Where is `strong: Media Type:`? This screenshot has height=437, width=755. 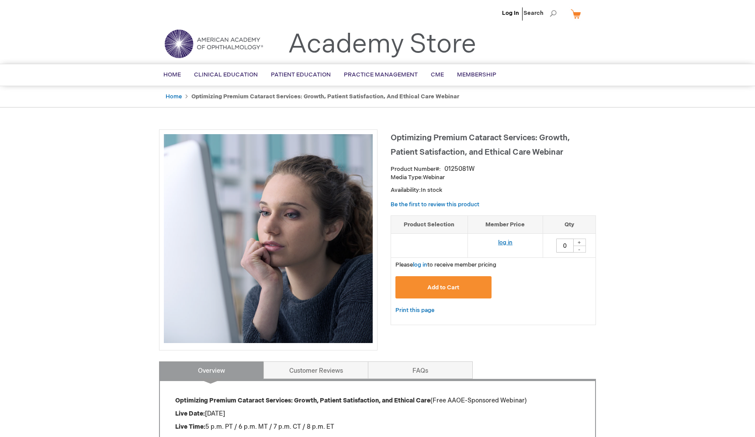 strong: Media Type: is located at coordinates (407, 177).